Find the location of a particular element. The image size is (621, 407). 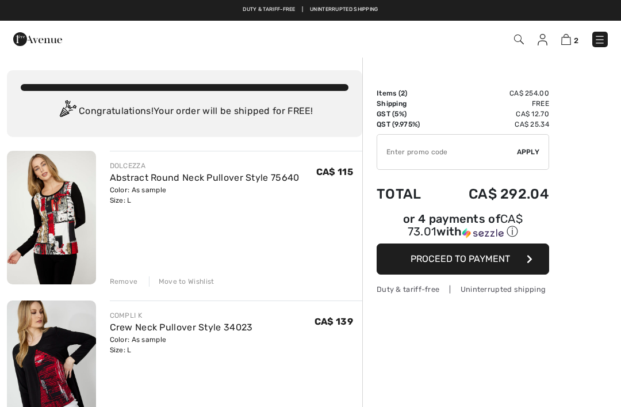

div: or 4 payments ofCA$ 73.01withSezzle Click to learn more about Sezzle is located at coordinates (463, 228).